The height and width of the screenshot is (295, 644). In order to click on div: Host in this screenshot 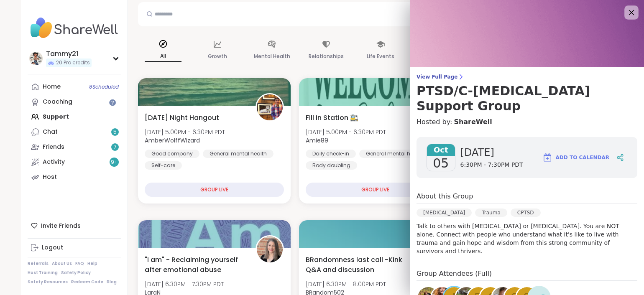, I will do `click(50, 177)`.